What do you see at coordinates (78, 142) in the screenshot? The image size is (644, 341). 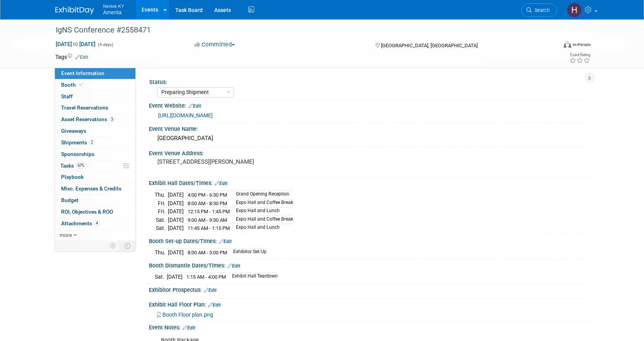 I see `span: Shipments` at bounding box center [78, 142].